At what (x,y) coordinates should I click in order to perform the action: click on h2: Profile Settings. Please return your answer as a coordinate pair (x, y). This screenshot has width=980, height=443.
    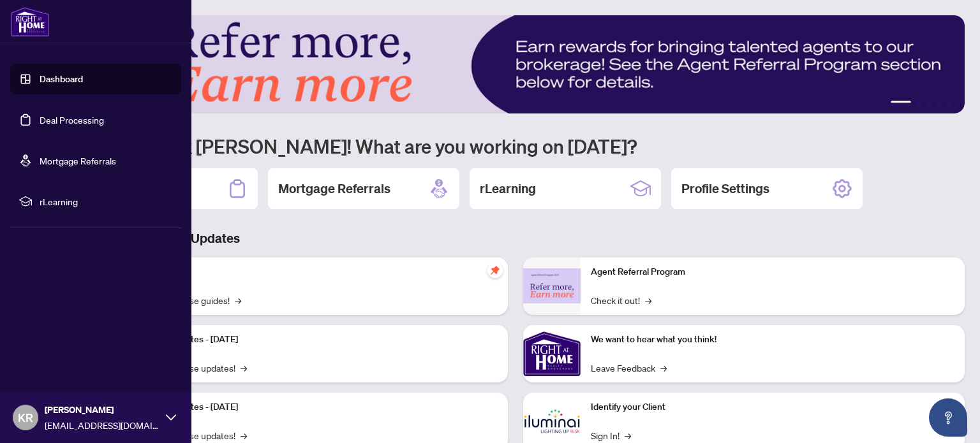
    Looking at the image, I should click on (725, 189).